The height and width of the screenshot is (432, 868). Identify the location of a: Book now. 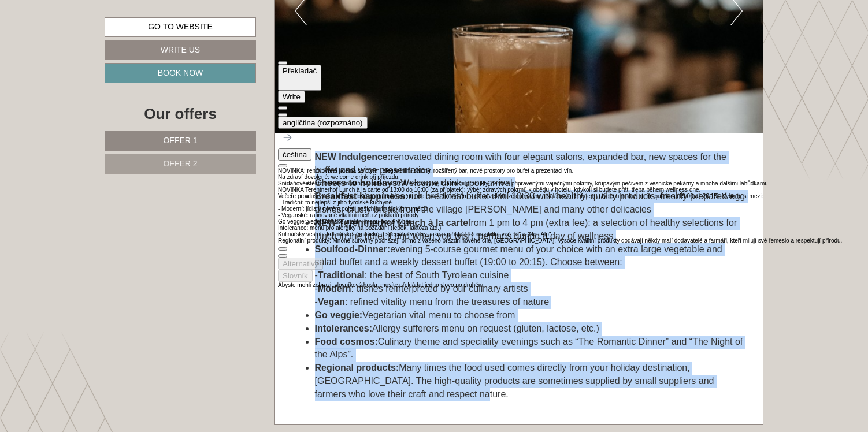
(180, 73).